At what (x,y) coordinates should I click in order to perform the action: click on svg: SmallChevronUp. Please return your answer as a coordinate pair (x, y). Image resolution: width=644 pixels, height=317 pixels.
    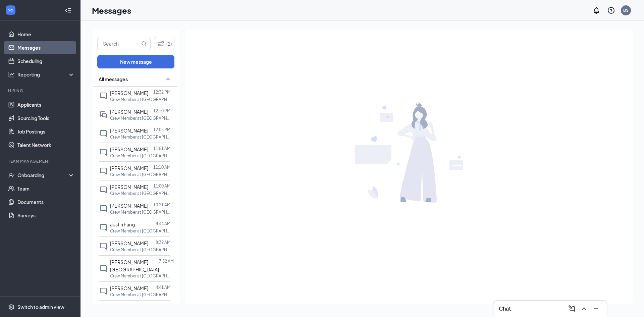
    Looking at the image, I should click on (168, 79).